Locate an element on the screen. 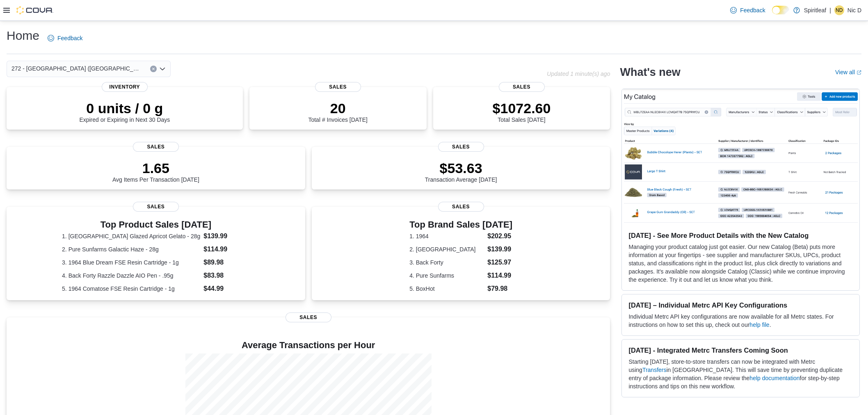  span: ND is located at coordinates (839, 10).